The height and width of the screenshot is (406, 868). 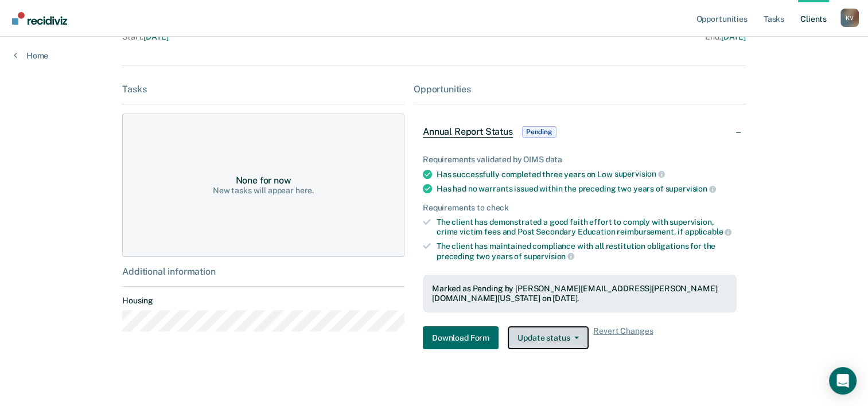 I want to click on div: Tasks, so click(x=264, y=89).